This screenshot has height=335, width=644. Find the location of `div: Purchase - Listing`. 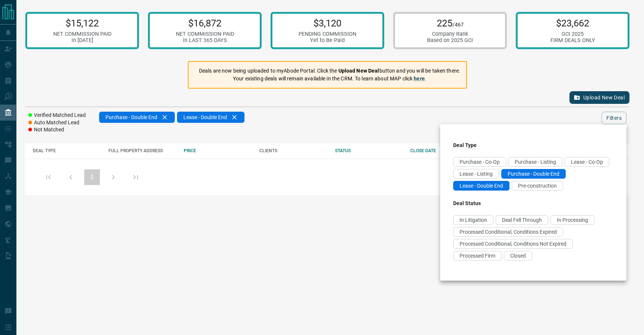

div: Purchase - Listing is located at coordinates (535, 162).